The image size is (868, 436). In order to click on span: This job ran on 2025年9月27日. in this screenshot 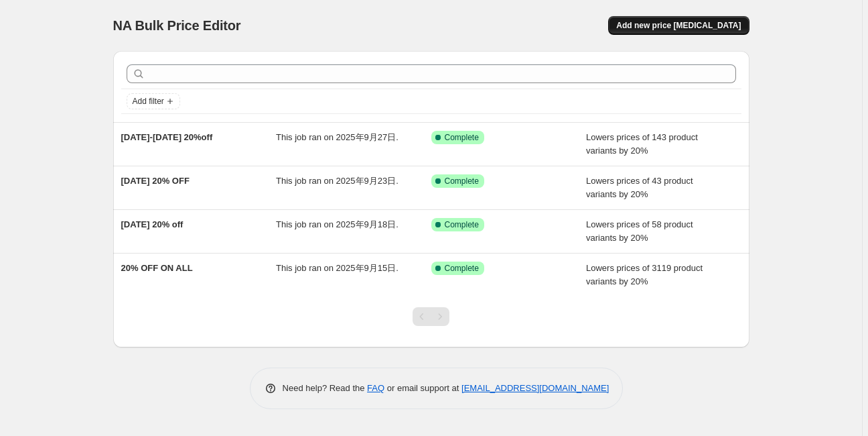, I will do `click(337, 137)`.